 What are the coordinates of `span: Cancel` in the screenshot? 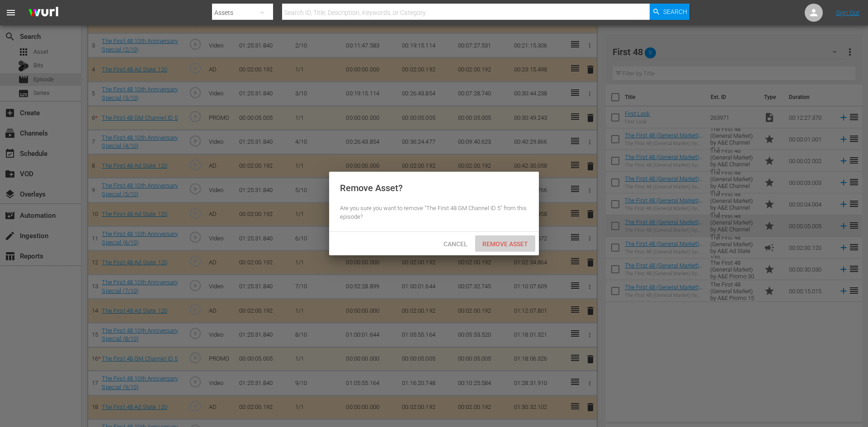 It's located at (455, 244).